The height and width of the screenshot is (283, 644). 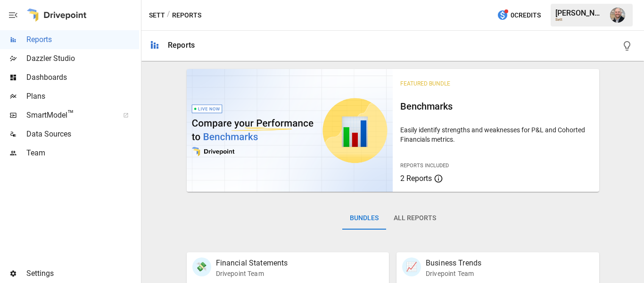 What do you see at coordinates (82, 59) in the screenshot?
I see `span: Dazzler Studio` at bounding box center [82, 59].